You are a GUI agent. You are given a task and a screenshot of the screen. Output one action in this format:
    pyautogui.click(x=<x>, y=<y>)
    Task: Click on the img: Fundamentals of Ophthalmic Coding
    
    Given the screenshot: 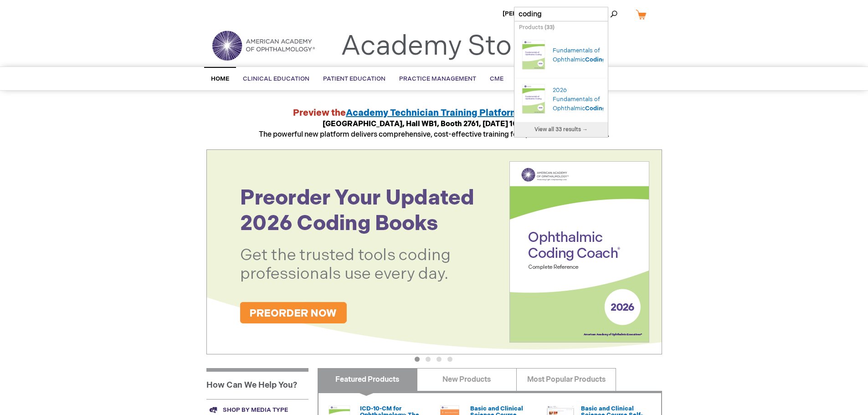 What is the action you would take?
    pyautogui.click(x=534, y=55)
    